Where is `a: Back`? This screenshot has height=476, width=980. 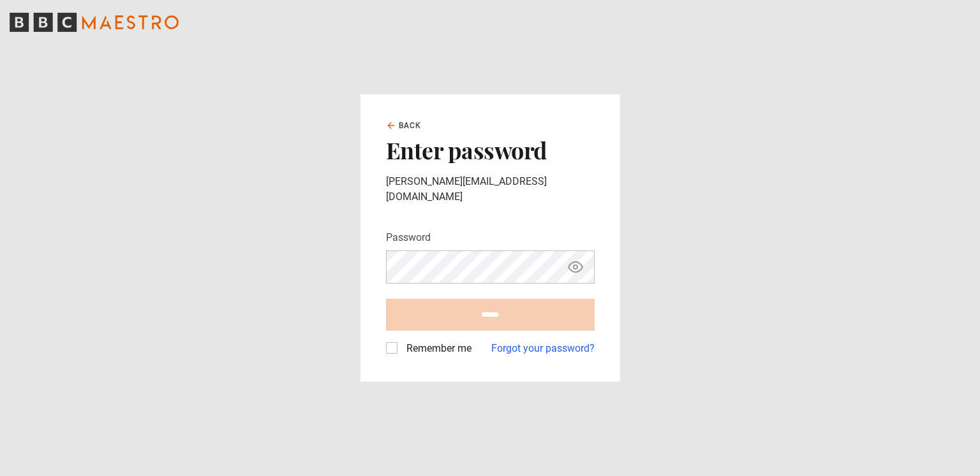
a: Back is located at coordinates (403, 125).